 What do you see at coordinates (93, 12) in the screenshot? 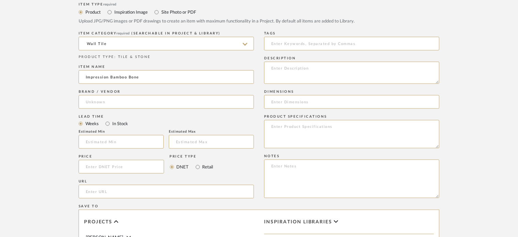
I see `label: Product` at bounding box center [93, 12].